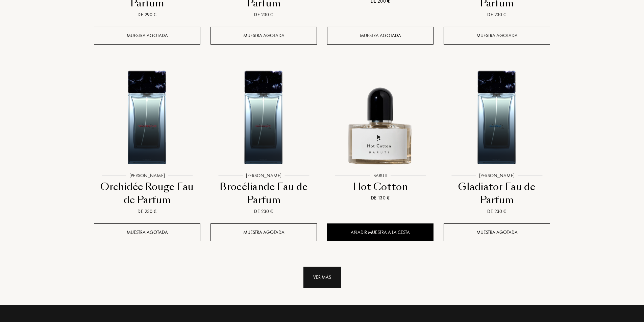 Image resolution: width=644 pixels, height=322 pixels. What do you see at coordinates (147, 194) in the screenshot?
I see `div: Orchidée Rouge Eau de Parfum` at bounding box center [147, 194].